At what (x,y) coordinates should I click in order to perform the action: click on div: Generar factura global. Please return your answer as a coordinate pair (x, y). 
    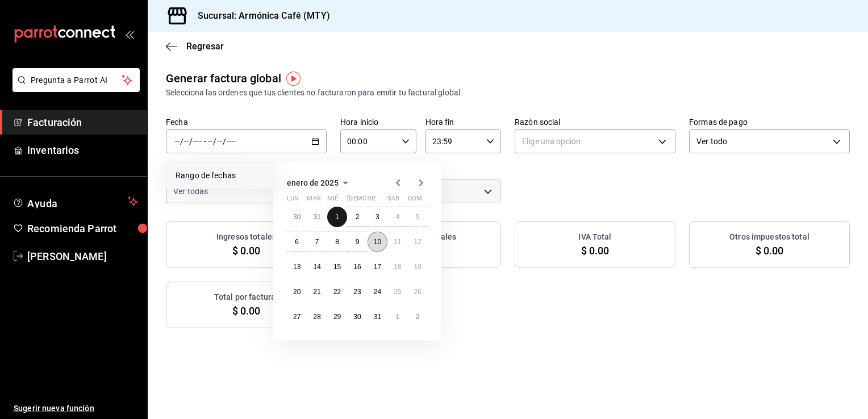
    Looking at the image, I should click on (223, 78).